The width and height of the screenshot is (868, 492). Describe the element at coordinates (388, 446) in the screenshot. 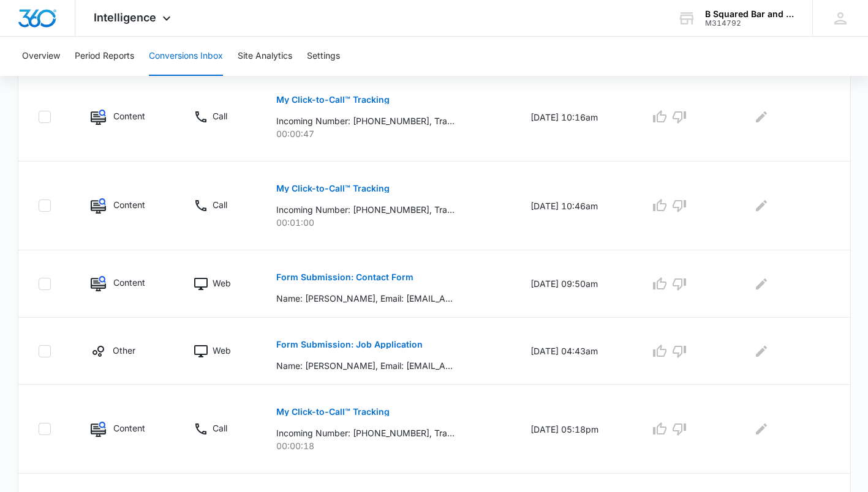

I see `p: 00:00:18` at that location.